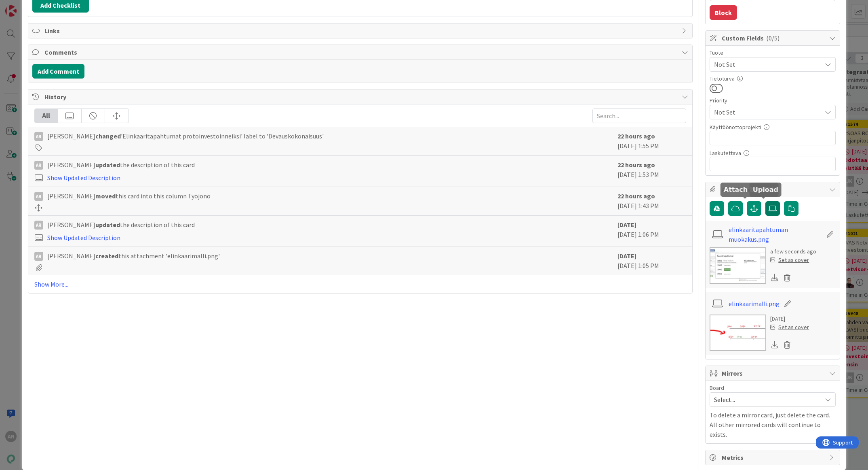  Describe the element at coordinates (794, 252) in the screenshot. I see `div: a few seconds ago` at that location.